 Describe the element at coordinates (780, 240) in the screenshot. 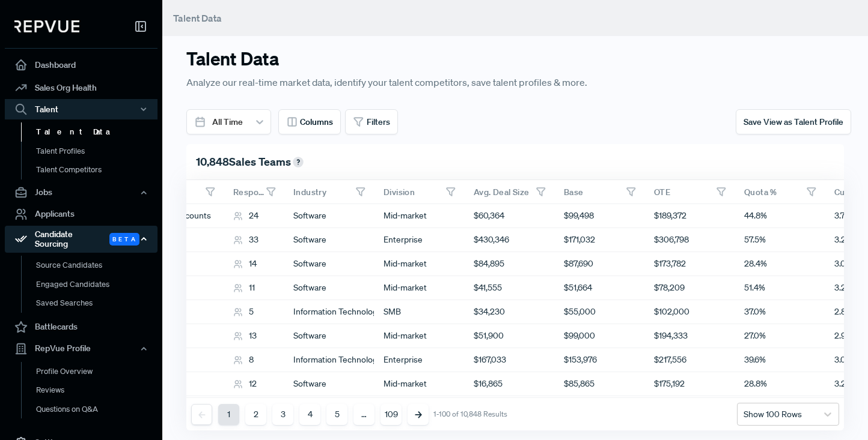

I see `div: 57.5%` at that location.